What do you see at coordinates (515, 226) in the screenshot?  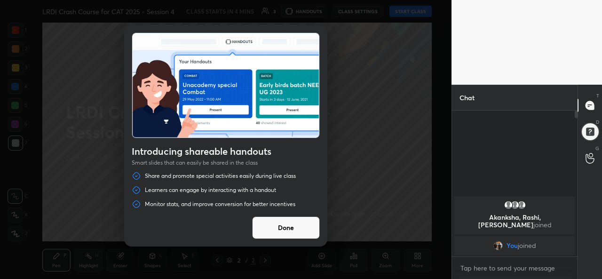 I see `div: grid` at bounding box center [515, 226].